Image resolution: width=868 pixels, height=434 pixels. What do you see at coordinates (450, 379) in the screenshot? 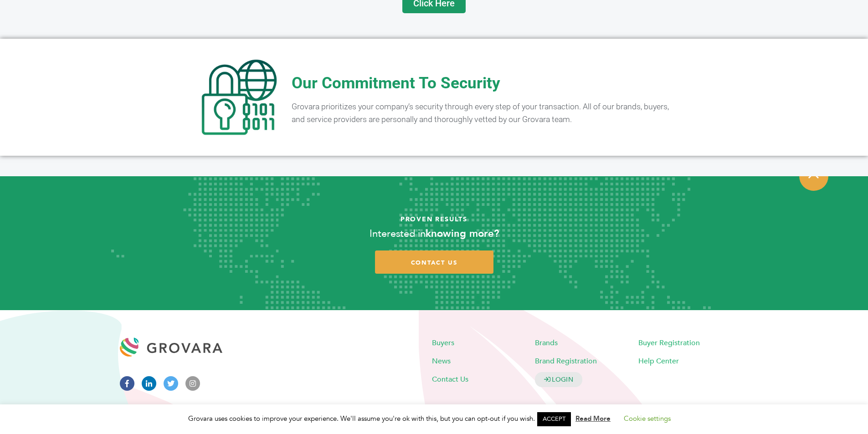
I see `span: Contact Us` at bounding box center [450, 379].